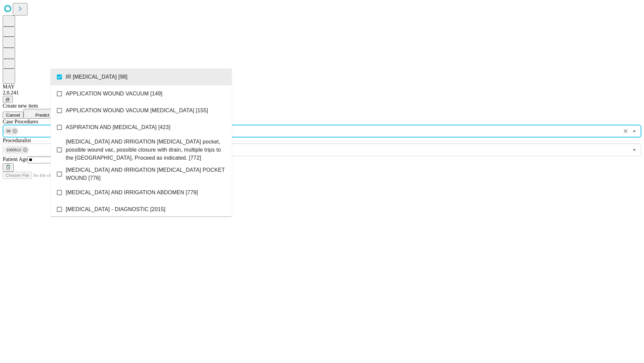  I want to click on button: Predict, so click(39, 113).